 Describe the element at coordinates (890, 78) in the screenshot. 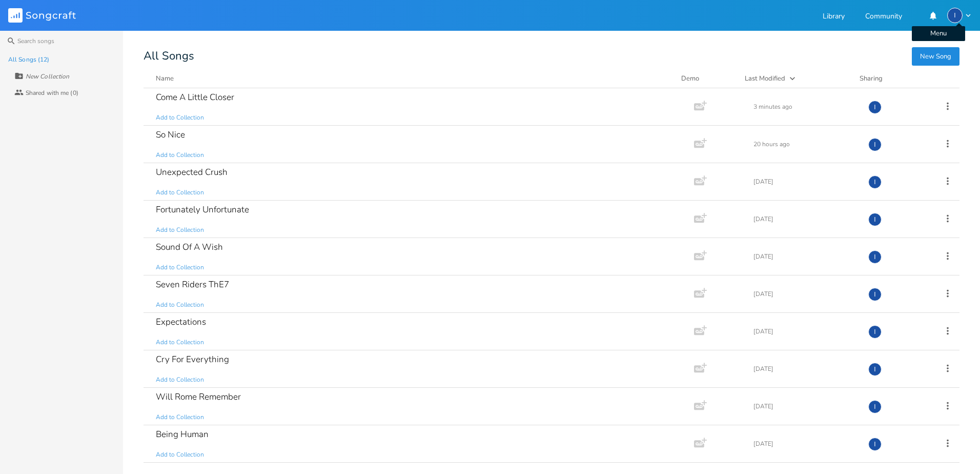

I see `div: Sharing` at that location.